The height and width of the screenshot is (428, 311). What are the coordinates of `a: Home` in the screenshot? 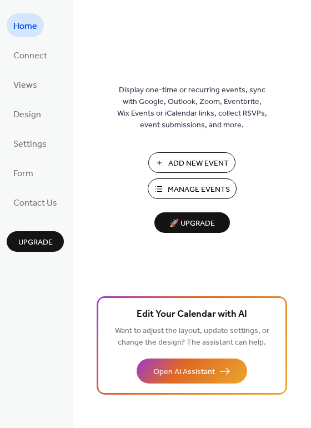 It's located at (25, 25).